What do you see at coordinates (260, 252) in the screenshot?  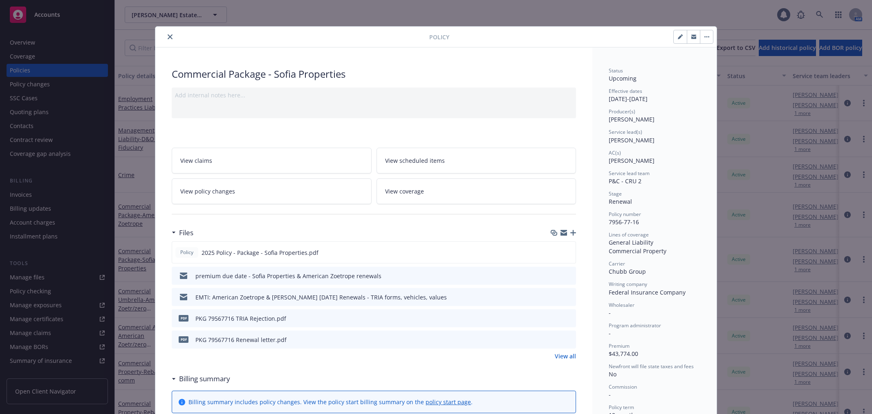 I see `span: 2025 Policy - Package - Sofia Properties.pdf` at bounding box center [260, 252].